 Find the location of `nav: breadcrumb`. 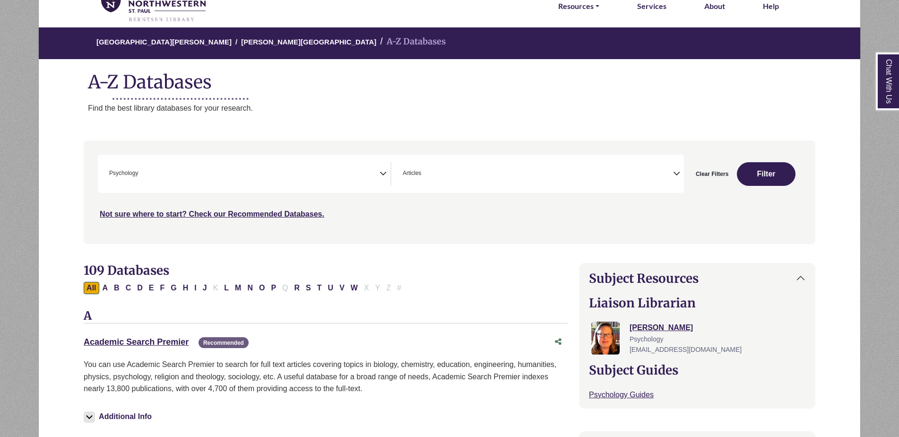

nav: breadcrumb is located at coordinates (449, 43).